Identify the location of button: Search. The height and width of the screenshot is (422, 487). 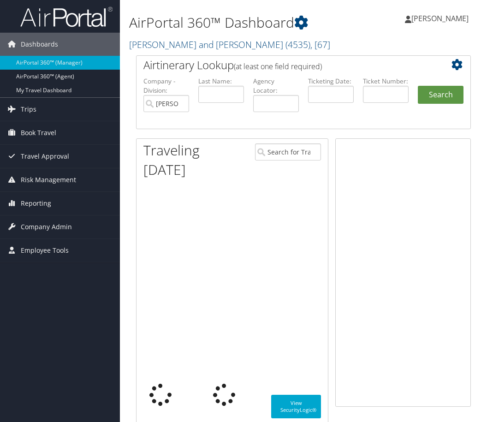
(440, 95).